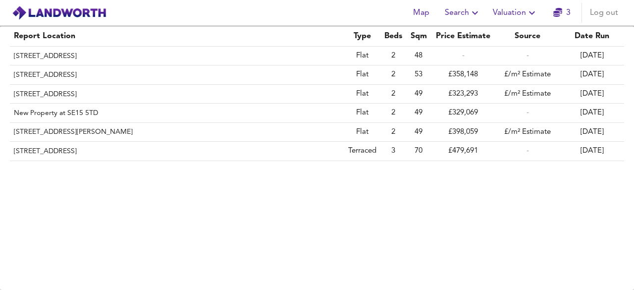 The width and height of the screenshot is (634, 290). Describe the element at coordinates (463, 151) in the screenshot. I see `td: £479,691` at that location.